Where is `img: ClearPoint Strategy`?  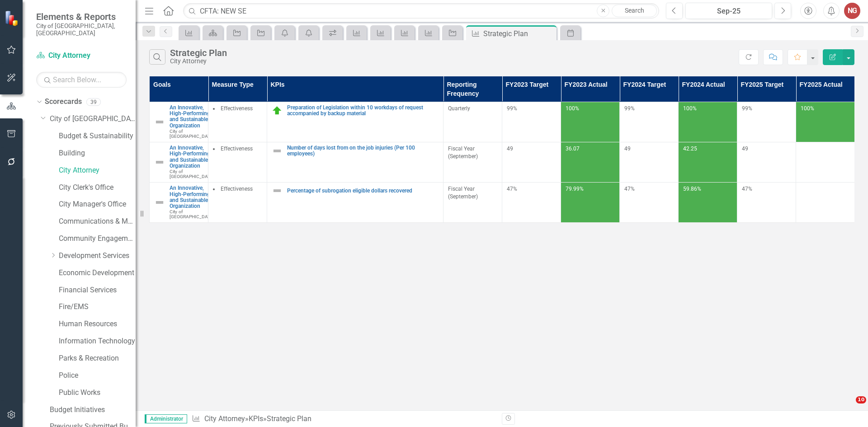 img: ClearPoint Strategy is located at coordinates (12, 18).